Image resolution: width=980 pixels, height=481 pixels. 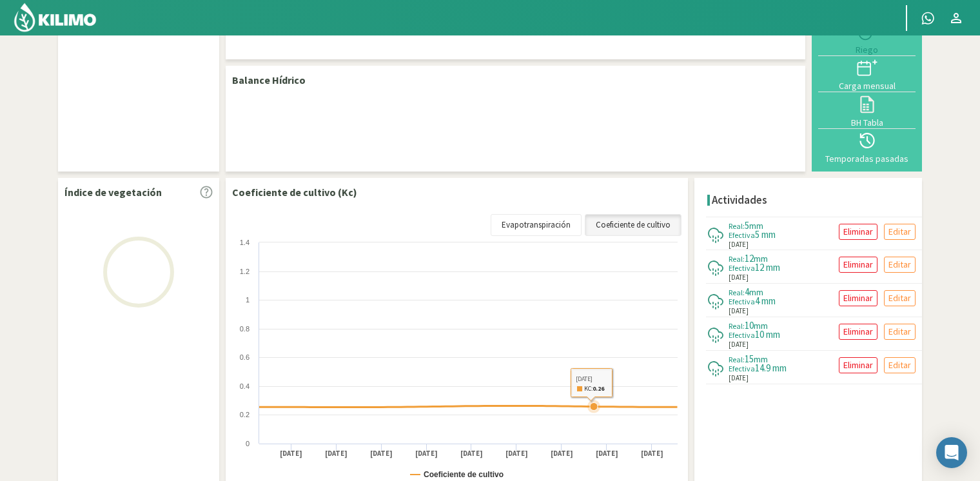 I want to click on span: 12 mm, so click(x=767, y=266).